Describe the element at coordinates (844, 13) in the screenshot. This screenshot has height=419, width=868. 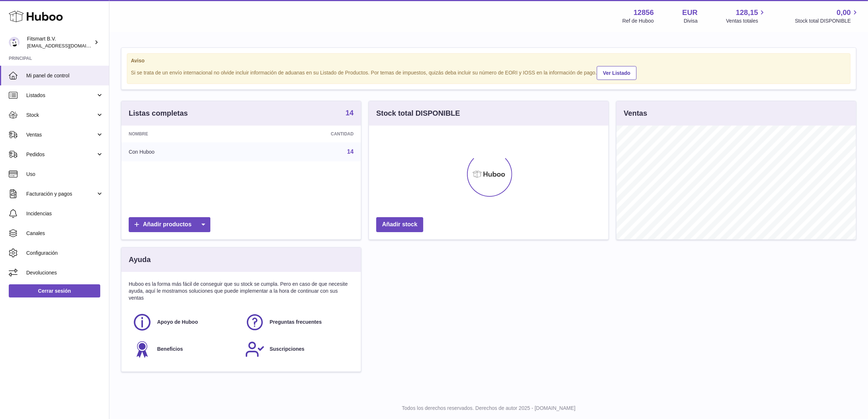
I see `span: 0,00` at that location.